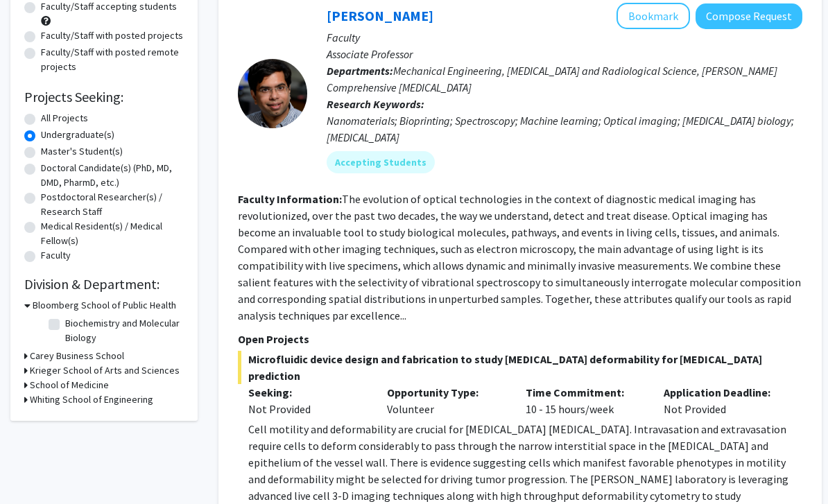 This screenshot has width=828, height=504. What do you see at coordinates (445, 392) in the screenshot?
I see `p: Opportunity Type:` at bounding box center [445, 392].